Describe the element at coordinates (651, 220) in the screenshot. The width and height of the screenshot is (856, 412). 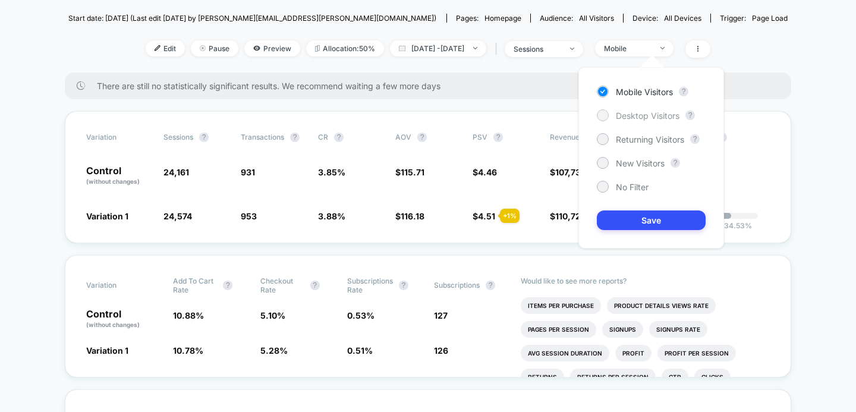
I see `button: Save` at that location.